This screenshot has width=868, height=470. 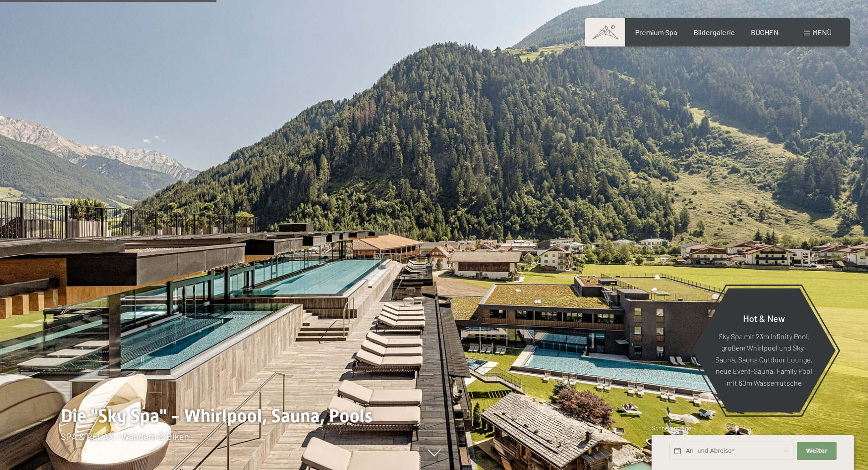 I want to click on a: BUCHEN, so click(x=765, y=32).